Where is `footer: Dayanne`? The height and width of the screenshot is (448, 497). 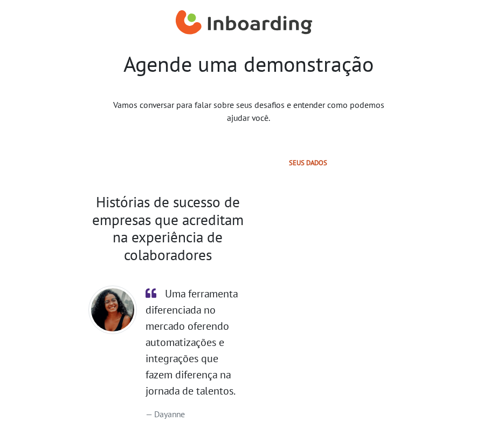
footer: Dayanne is located at coordinates (197, 414).